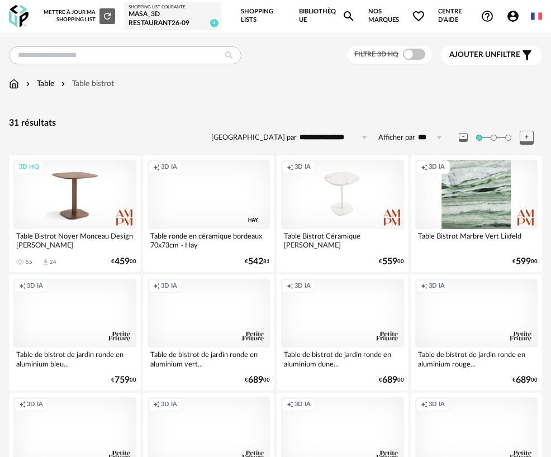 The height and width of the screenshot is (457, 551). What do you see at coordinates (75, 359) in the screenshot?
I see `div: Table de bistrot de jardin ronde en aluminium bleu...` at bounding box center [75, 359].